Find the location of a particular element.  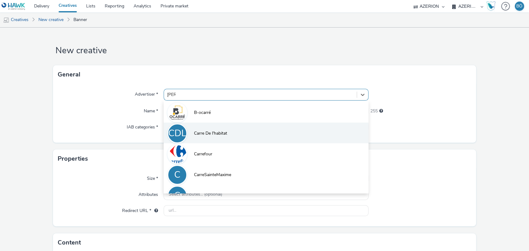

div: Maximum 255 characters is located at coordinates (381, 111).